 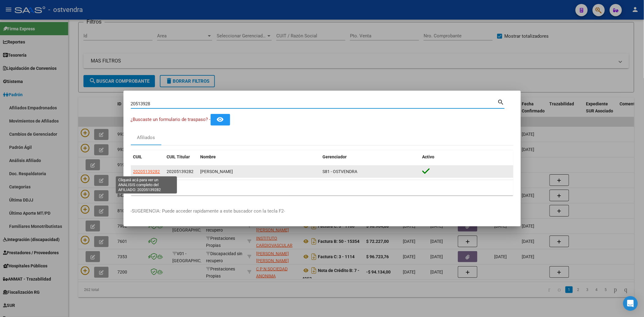 What do you see at coordinates (171, 119) in the screenshot?
I see `span: ¿Buscaste un formulario de traspaso? -` at bounding box center [171, 119].